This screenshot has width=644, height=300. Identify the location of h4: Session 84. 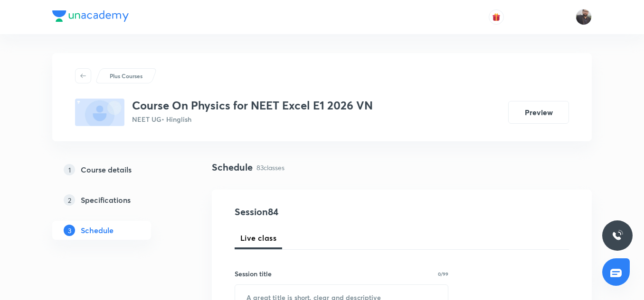
(321, 212).